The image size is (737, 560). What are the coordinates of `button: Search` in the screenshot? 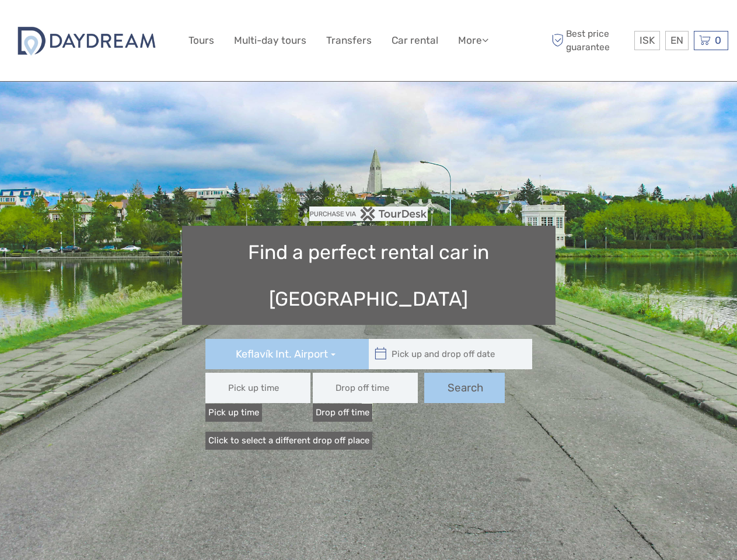 It's located at (464, 388).